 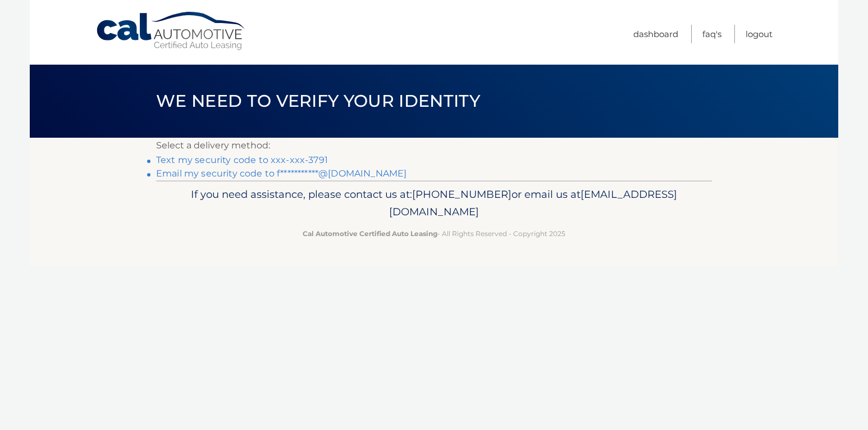 I want to click on p: If you need assistance, please contact us at: or email us at, so click(x=434, y=203).